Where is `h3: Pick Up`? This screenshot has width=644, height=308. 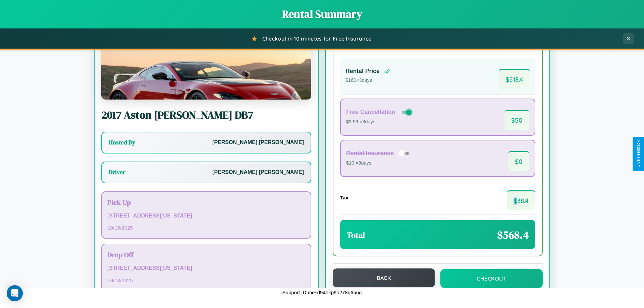
h3: Pick Up is located at coordinates (206, 202).